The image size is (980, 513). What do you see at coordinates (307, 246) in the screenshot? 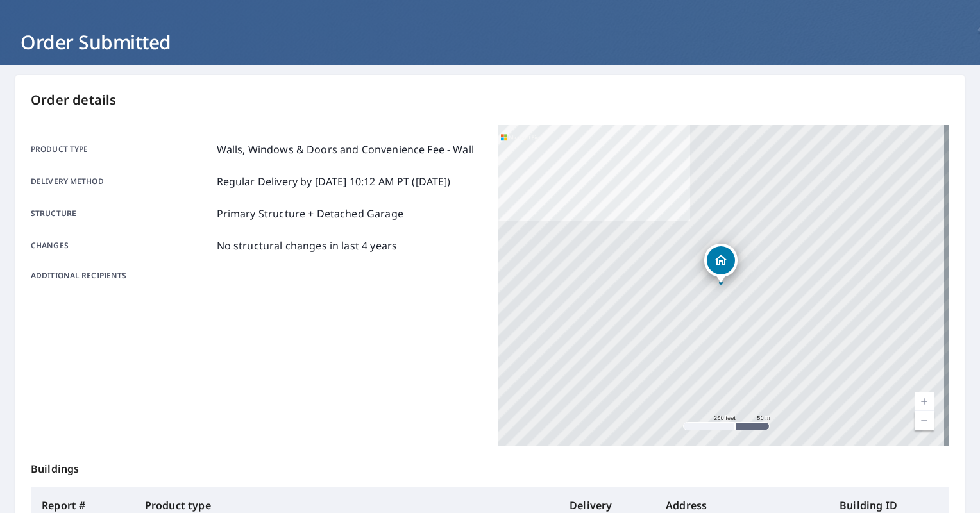
I see `p: No structural changes in last 4 years` at bounding box center [307, 246].